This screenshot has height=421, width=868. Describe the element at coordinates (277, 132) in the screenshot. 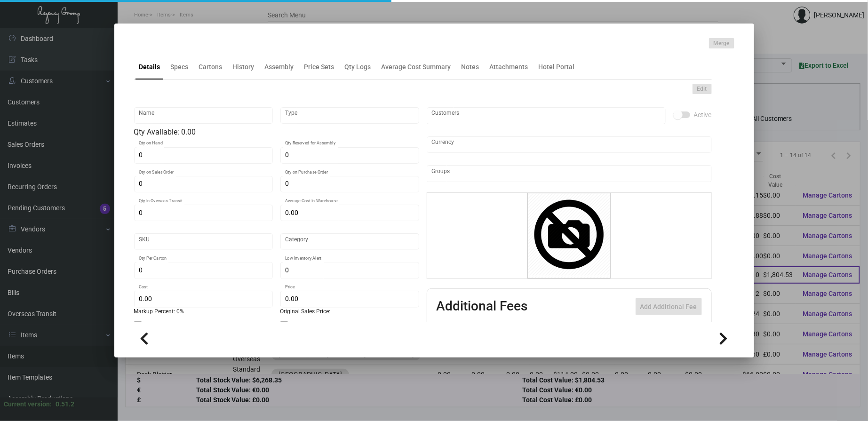

I see `div: Qty Available: 0.00` at that location.